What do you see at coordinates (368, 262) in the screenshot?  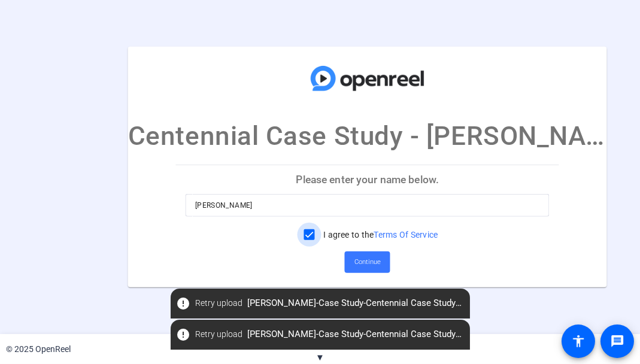 I see `button: Continue` at bounding box center [368, 262].